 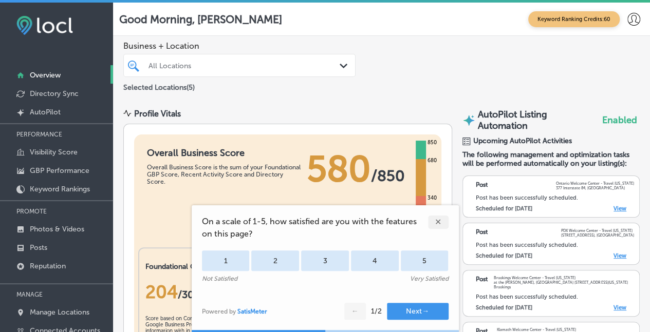 What do you see at coordinates (159, 85) in the screenshot?
I see `p: Selected Locations ( 5 )` at bounding box center [159, 85].